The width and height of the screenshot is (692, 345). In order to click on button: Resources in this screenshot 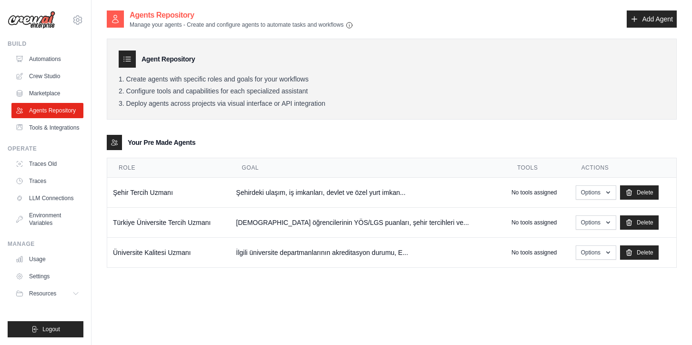, I will do `click(47, 293)`.